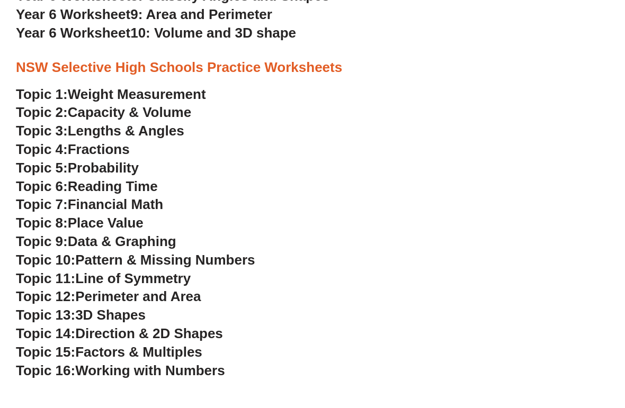  Describe the element at coordinates (79, 223) in the screenshot. I see `a: Topic 8:Place Value` at that location.